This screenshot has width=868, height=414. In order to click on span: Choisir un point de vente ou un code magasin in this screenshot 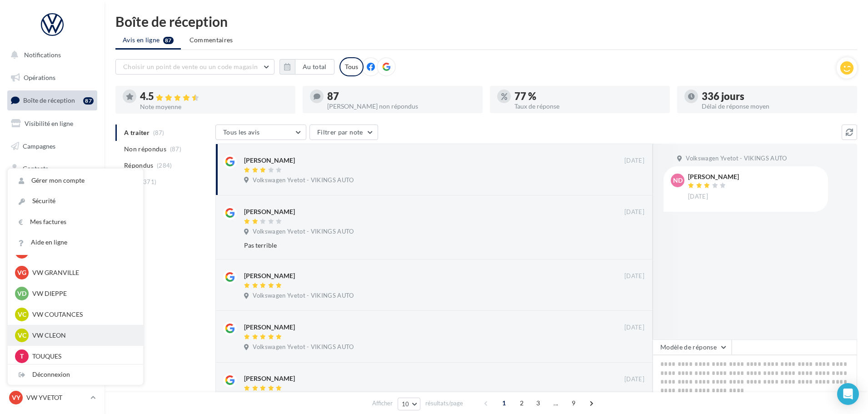, I will do `click(191, 66)`.